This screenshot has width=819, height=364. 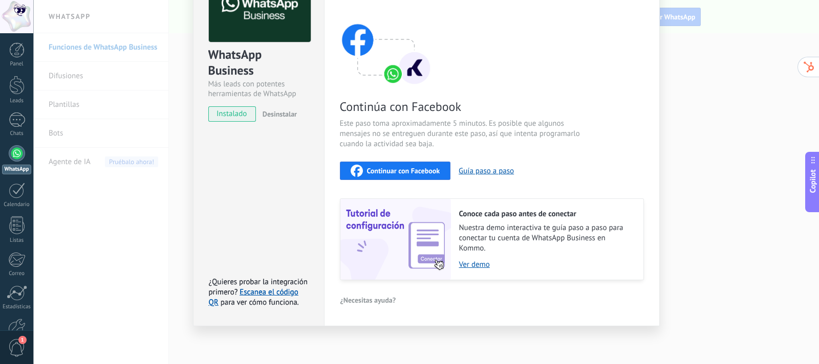 I want to click on a: Escanea el código QR, so click(x=253, y=297).